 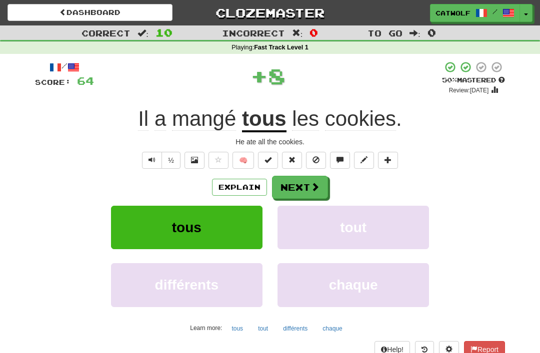 I want to click on span: a, so click(x=160, y=119).